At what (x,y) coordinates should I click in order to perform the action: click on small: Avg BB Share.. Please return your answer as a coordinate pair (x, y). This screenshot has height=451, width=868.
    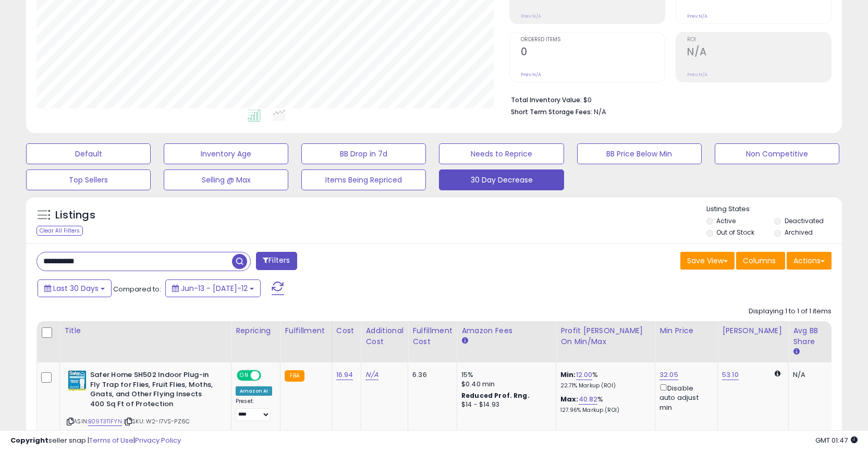
    Looking at the image, I should click on (796, 352).